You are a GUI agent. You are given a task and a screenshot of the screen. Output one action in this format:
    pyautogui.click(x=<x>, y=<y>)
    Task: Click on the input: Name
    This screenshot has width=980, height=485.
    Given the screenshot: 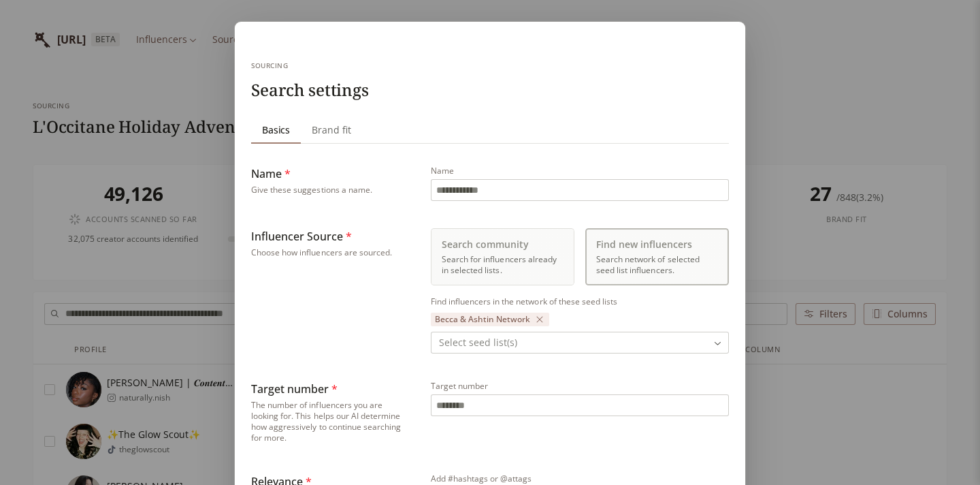 What is the action you would take?
    pyautogui.click(x=580, y=190)
    